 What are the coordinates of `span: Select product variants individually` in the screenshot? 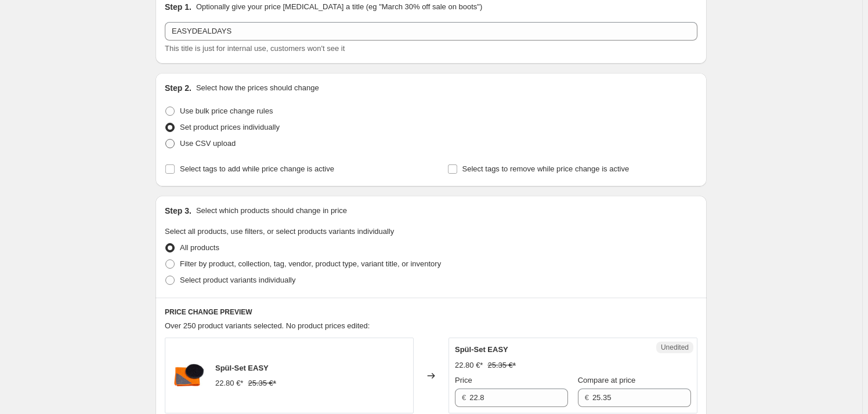 It's located at (237, 280).